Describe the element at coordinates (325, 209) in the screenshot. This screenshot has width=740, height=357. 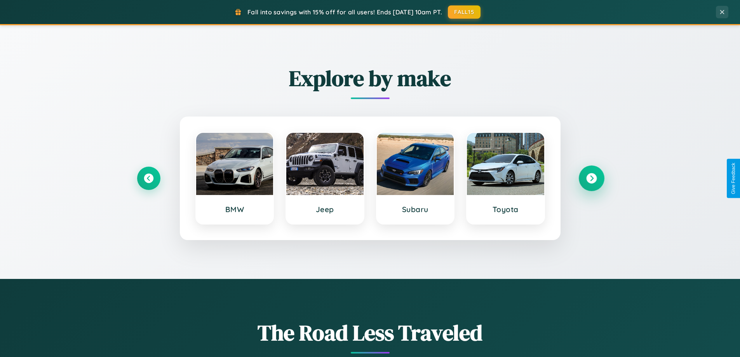
I see `h3: Jeep` at that location.